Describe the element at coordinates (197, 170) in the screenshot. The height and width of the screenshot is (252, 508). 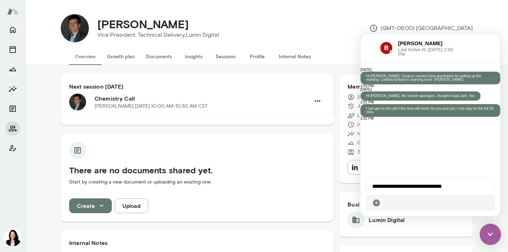
I see `h5: There are no documents shared yet.` at that location.